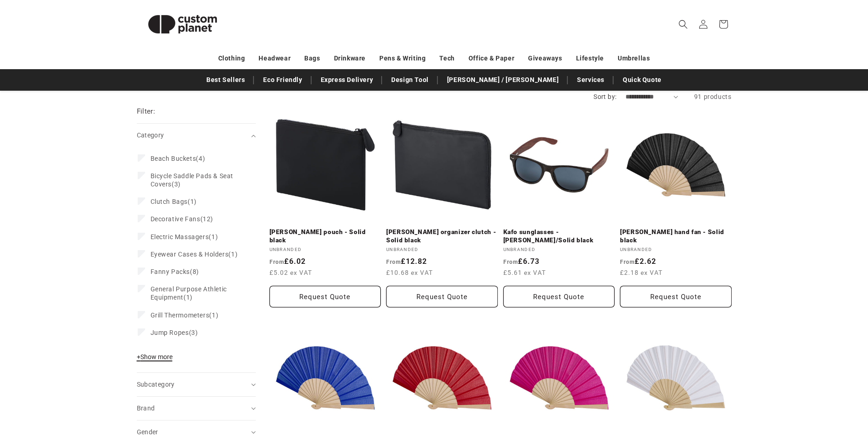  I want to click on a: Drinkware, so click(350, 58).